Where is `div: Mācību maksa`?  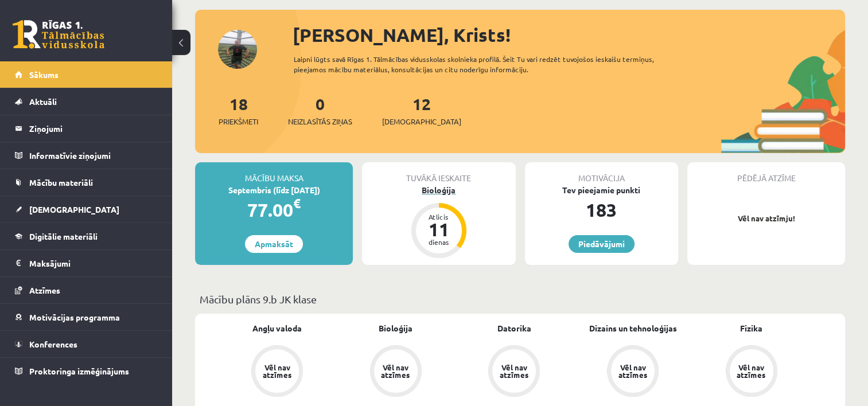
div: Mācību maksa is located at coordinates (274, 173).